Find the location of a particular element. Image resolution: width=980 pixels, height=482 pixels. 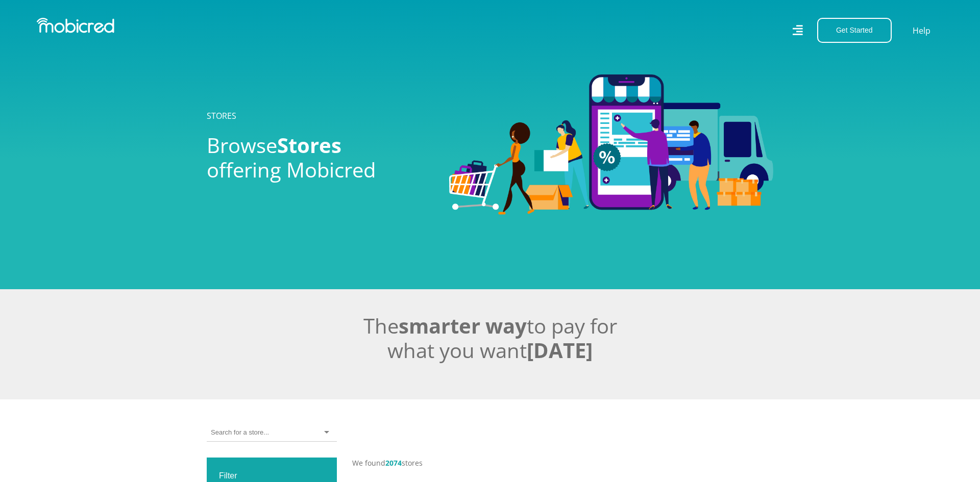

a: STORES is located at coordinates (221, 116).